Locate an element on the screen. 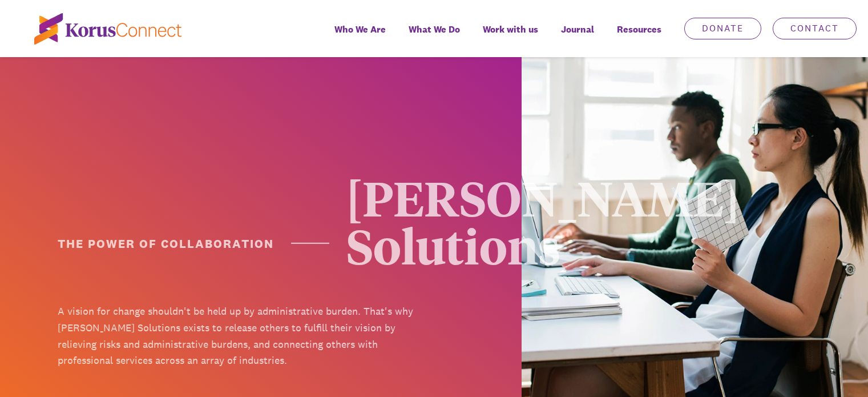 The width and height of the screenshot is (868, 397). a: What We Do is located at coordinates (434, 37).